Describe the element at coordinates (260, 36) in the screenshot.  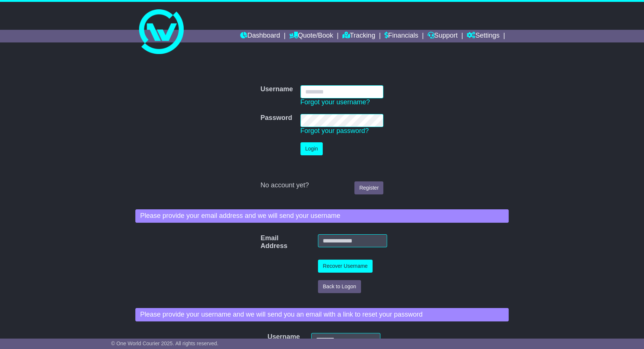
I see `a: Dashboard` at that location.